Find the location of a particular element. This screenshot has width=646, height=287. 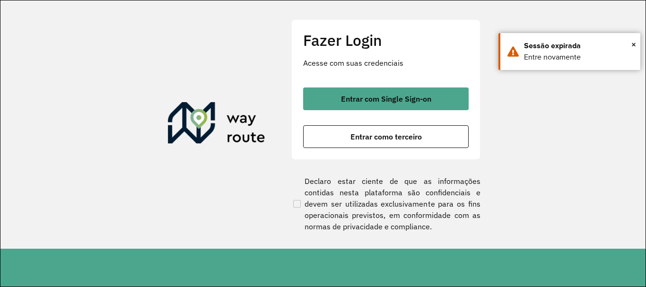

button: Close is located at coordinates (634, 44).